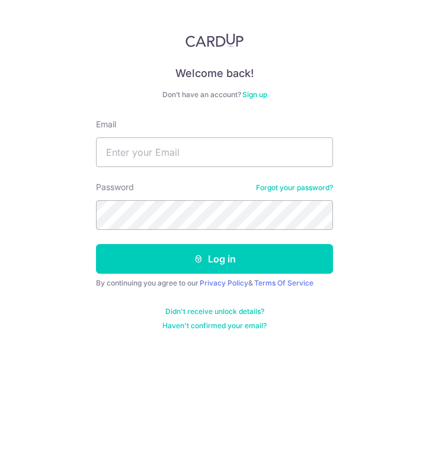 The width and height of the screenshot is (429, 452). I want to click on a: Forgot your password?, so click(294, 188).